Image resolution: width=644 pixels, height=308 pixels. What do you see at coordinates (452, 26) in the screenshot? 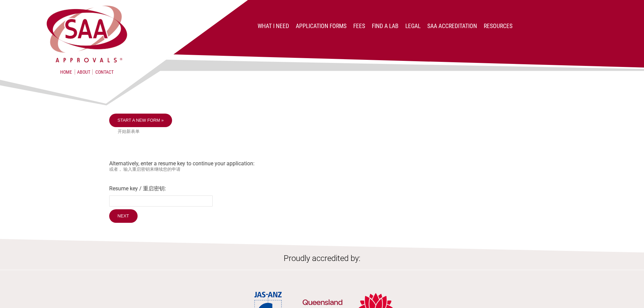
I see `a: SAA Accreditation` at bounding box center [452, 26].